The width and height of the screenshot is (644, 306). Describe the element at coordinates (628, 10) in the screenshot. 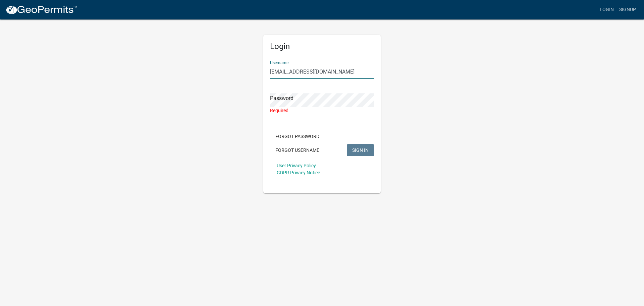

I see `a: Signup` at that location.